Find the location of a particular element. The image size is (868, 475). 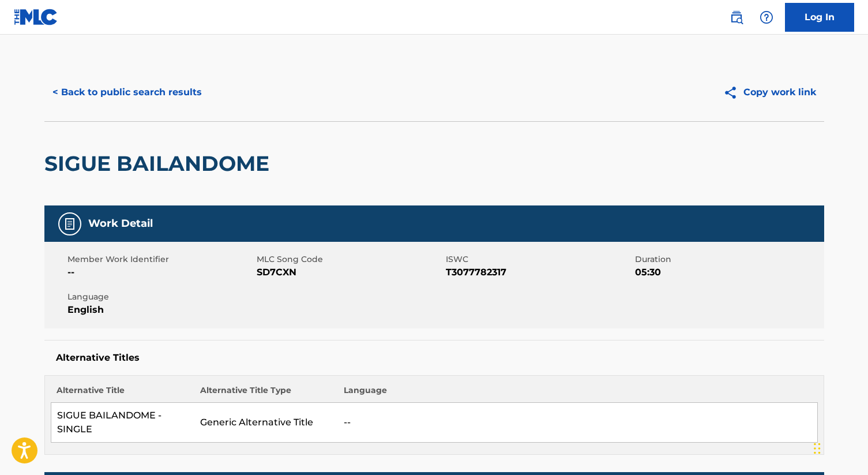

h5: Work Detail is located at coordinates (121, 223).